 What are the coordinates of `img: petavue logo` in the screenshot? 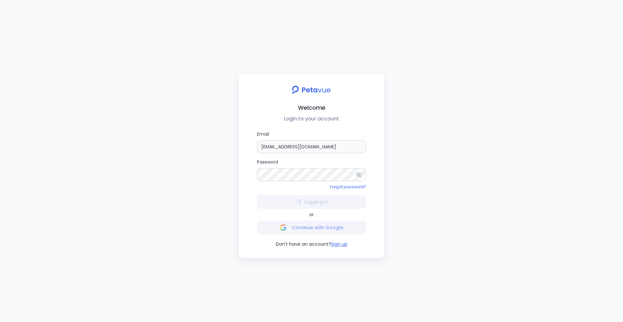 It's located at (311, 90).